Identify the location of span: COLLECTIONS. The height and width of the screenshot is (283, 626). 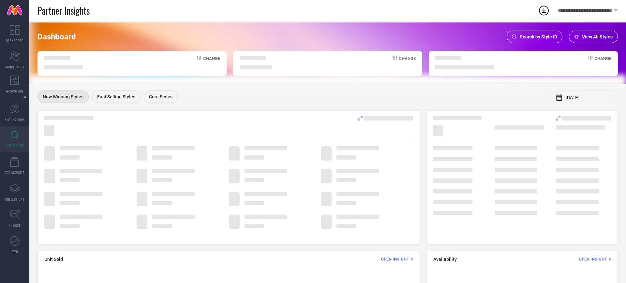
(15, 199).